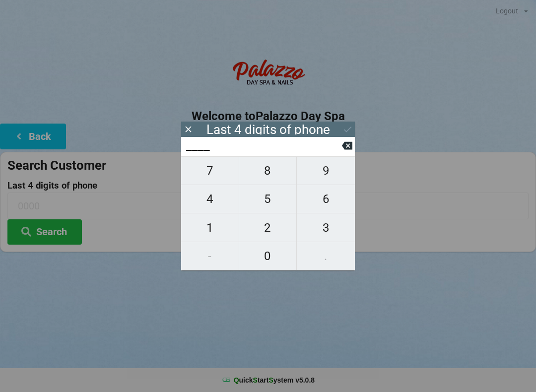 This screenshot has height=392, width=536. I want to click on button: 3, so click(326, 228).